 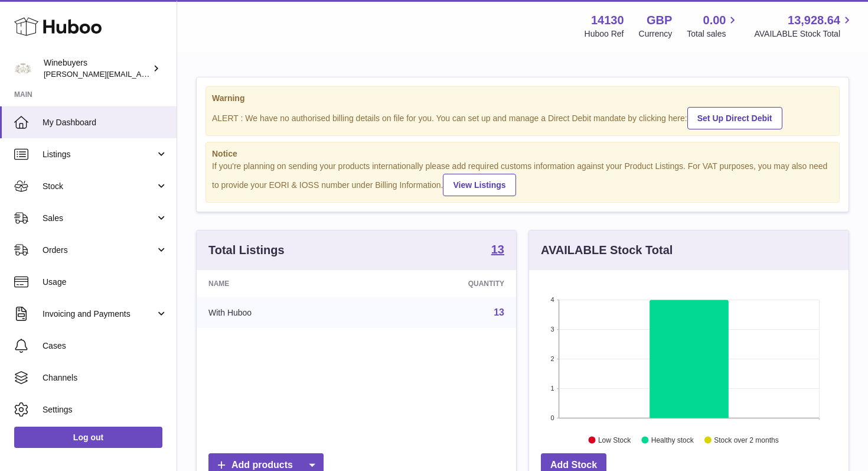 I want to click on span: AVAILABLE Stock Total, so click(x=803, y=34).